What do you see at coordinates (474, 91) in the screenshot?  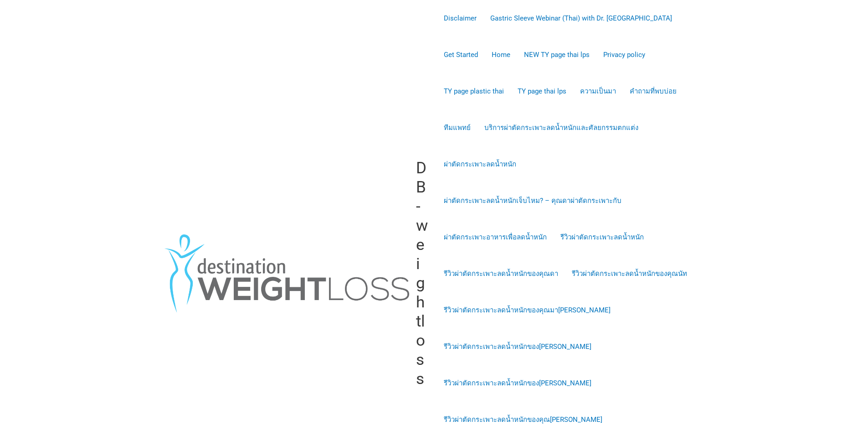 I see `a: TY page plastic thai` at bounding box center [474, 91].